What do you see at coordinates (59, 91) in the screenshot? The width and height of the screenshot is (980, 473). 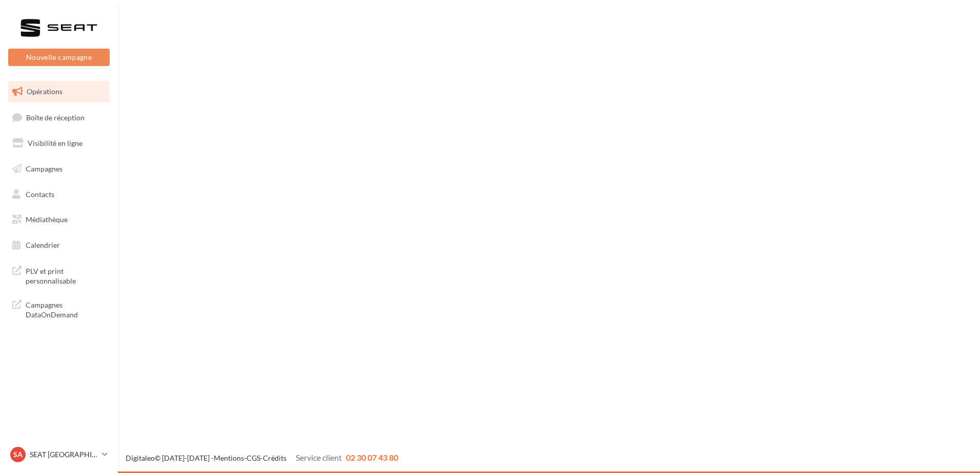 I see `a: Opérations` at bounding box center [59, 91].